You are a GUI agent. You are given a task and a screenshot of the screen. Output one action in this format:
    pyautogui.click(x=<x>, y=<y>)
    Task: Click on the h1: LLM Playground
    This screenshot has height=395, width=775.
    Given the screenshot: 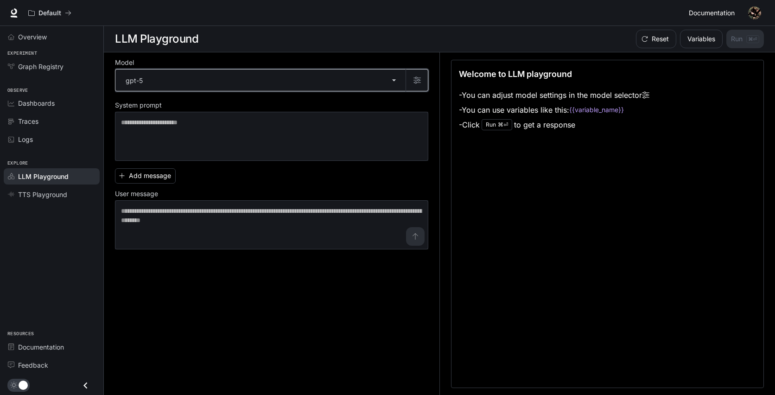 What is the action you would take?
    pyautogui.click(x=157, y=39)
    